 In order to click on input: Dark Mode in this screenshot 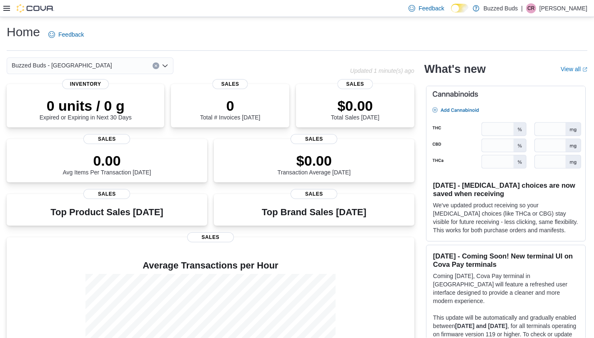, I will do `click(460, 8)`.